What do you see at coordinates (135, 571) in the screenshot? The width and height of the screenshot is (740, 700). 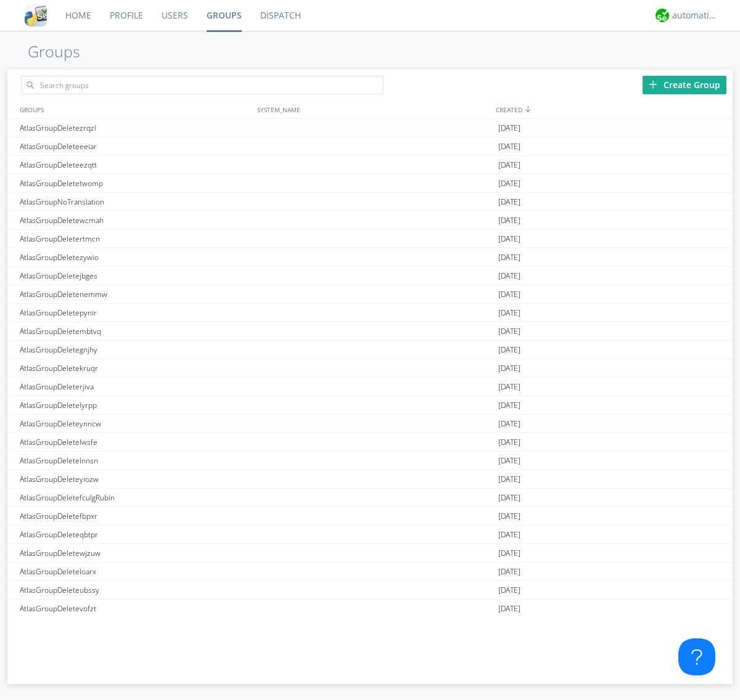 I see `div: AtlasGroupDeleteloarx` at bounding box center [135, 571].